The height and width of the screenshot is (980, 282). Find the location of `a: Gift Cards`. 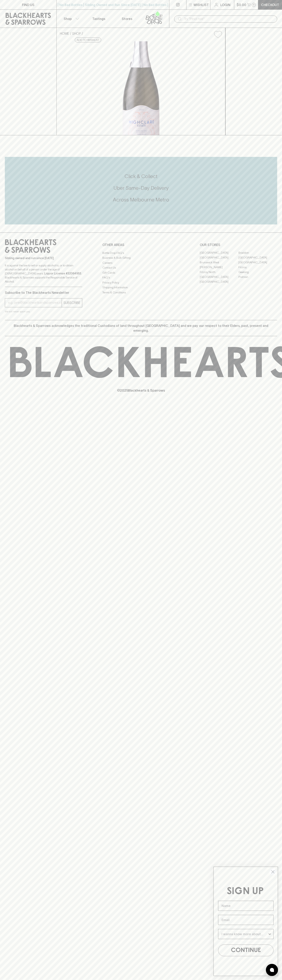

a: Gift Cards is located at coordinates (141, 273).